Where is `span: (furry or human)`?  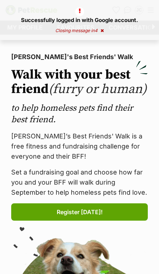 span: (furry or human) is located at coordinates (97, 89).